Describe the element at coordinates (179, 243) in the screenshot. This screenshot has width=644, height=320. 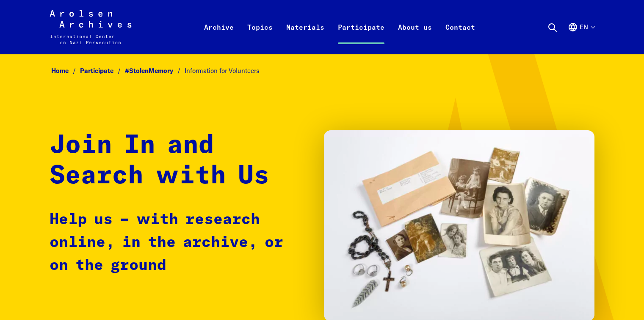
I see `p: Help us – with research online, in the archive, or on the ground` at that location.